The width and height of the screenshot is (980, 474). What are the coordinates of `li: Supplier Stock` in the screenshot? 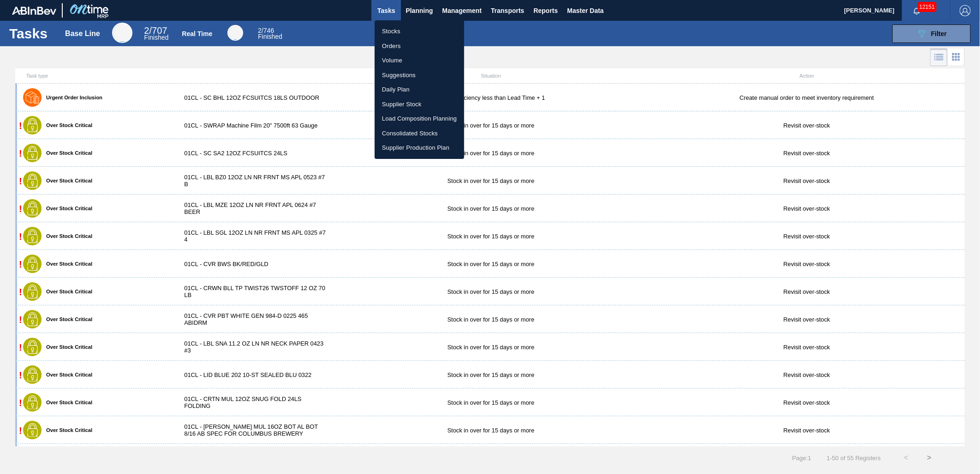 It's located at (420, 104).